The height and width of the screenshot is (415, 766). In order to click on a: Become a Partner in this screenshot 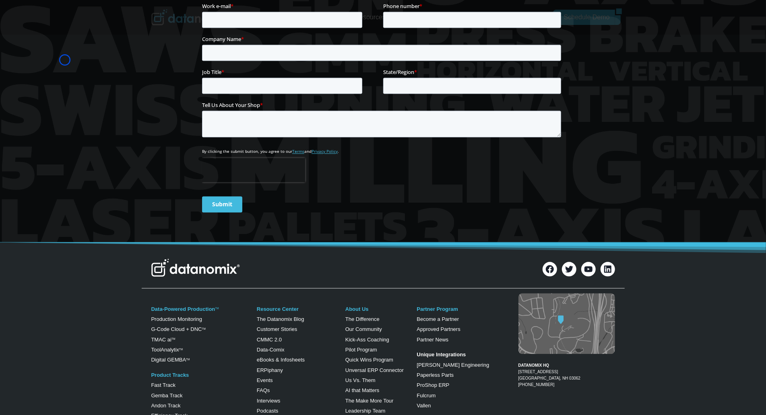, I will do `click(437, 319)`.